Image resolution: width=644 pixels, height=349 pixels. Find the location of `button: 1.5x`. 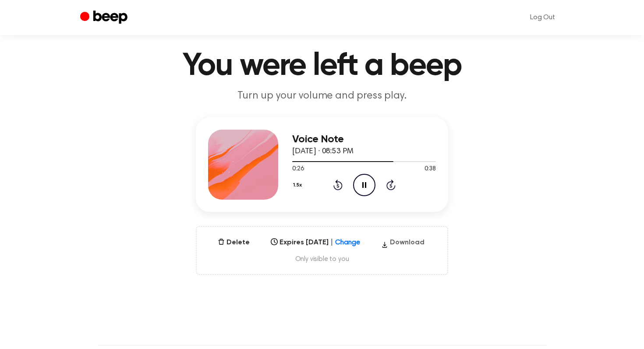

button: 1.5x is located at coordinates (299, 185).